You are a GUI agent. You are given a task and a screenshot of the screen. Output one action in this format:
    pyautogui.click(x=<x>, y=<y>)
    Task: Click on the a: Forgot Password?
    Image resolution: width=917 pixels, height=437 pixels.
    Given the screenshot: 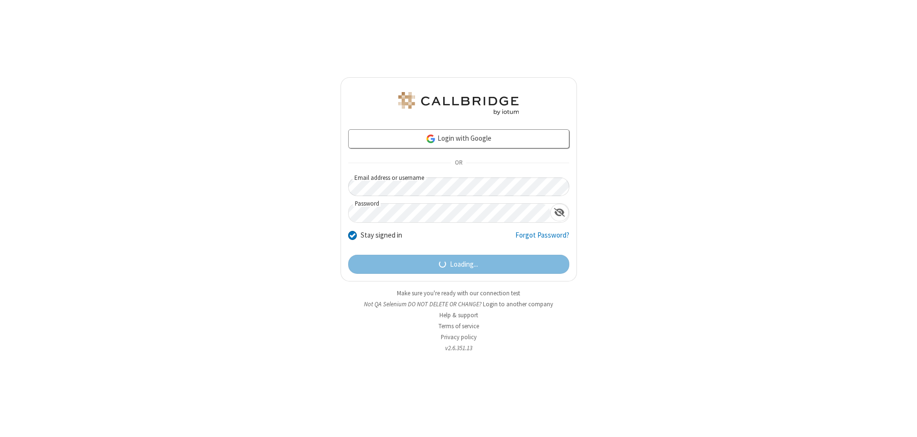 What is the action you would take?
    pyautogui.click(x=542, y=239)
    